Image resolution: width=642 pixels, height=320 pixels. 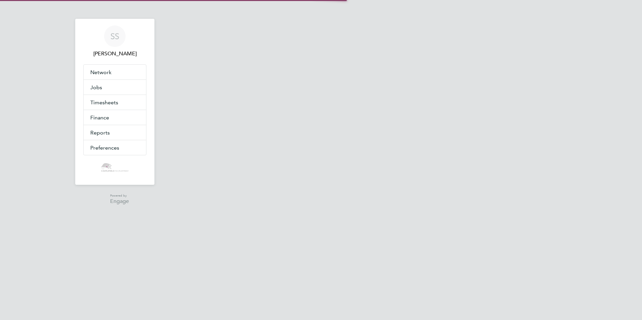 What do you see at coordinates (100, 117) in the screenshot?
I see `span: Finance` at bounding box center [100, 117].